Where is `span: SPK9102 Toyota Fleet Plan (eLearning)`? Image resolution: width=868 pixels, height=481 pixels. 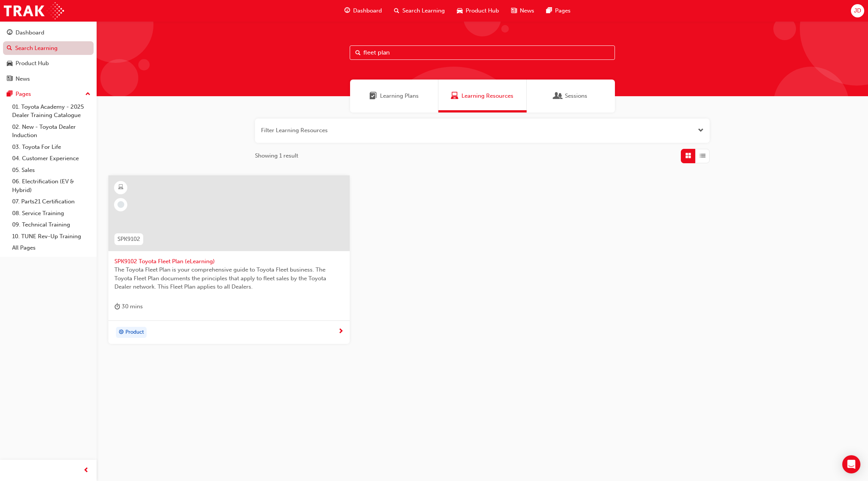 span: SPK9102 Toyota Fleet Plan (eLearning) is located at coordinates (229, 262).